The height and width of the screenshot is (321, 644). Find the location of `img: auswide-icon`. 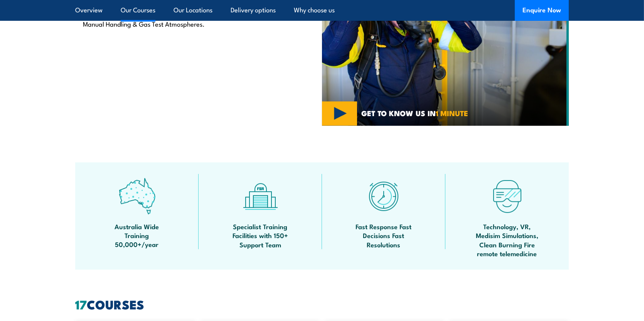

img: auswide-icon is located at coordinates (137, 196).